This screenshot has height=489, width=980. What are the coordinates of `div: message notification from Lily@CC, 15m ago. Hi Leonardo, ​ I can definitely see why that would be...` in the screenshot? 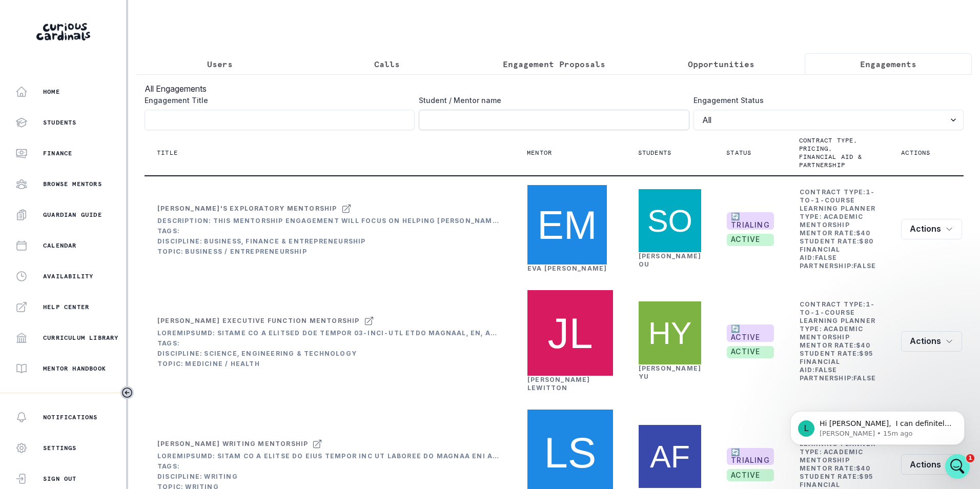 It's located at (103, 38).